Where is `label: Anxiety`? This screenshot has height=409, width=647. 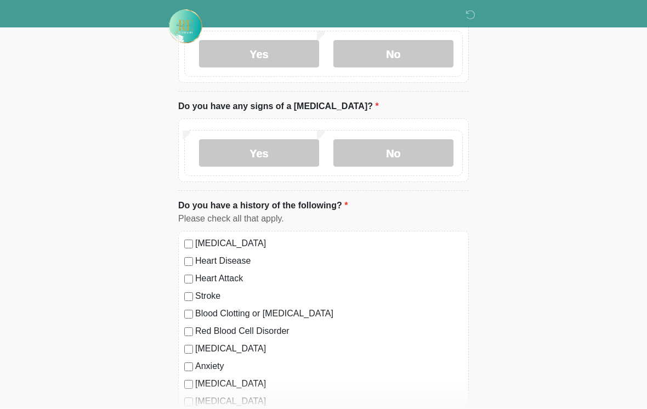
label: Anxiety is located at coordinates (329, 366).